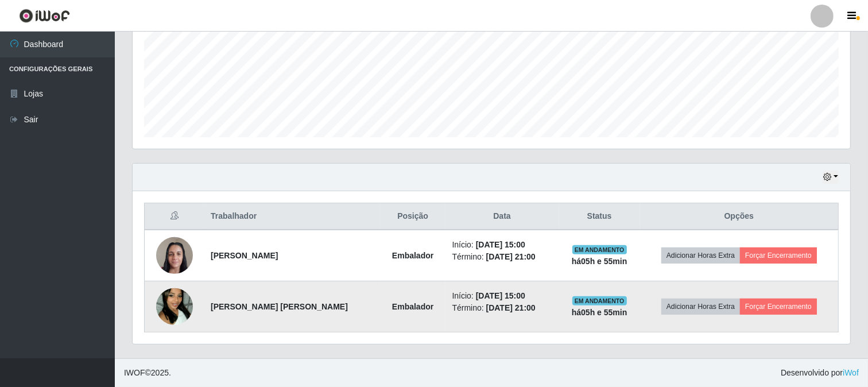 Image resolution: width=868 pixels, height=387 pixels. I want to click on th: Status, so click(599, 216).